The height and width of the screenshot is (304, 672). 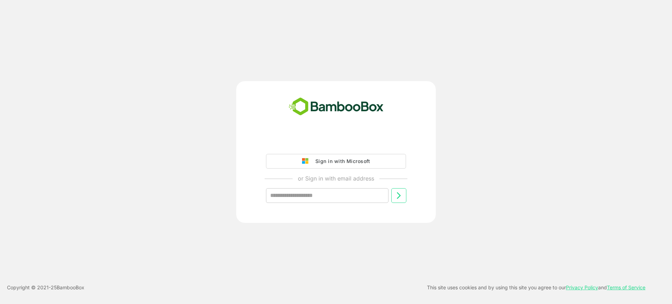 What do you see at coordinates (341, 161) in the screenshot?
I see `div: Sign in with Microsoft` at bounding box center [341, 161].